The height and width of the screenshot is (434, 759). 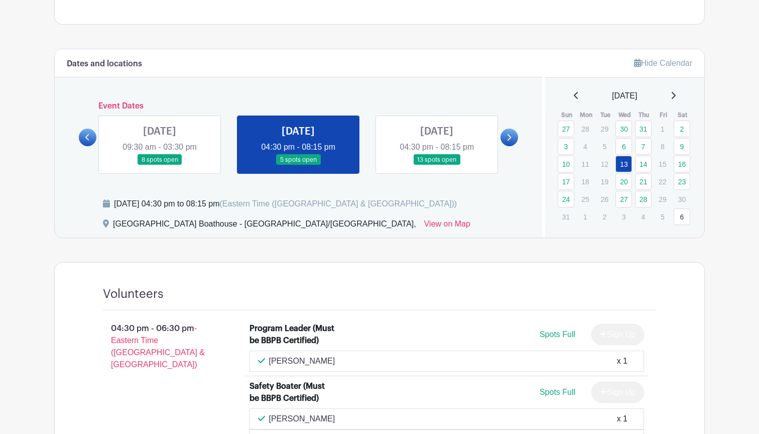 What do you see at coordinates (643, 181) in the screenshot?
I see `a: 21` at bounding box center [643, 181].